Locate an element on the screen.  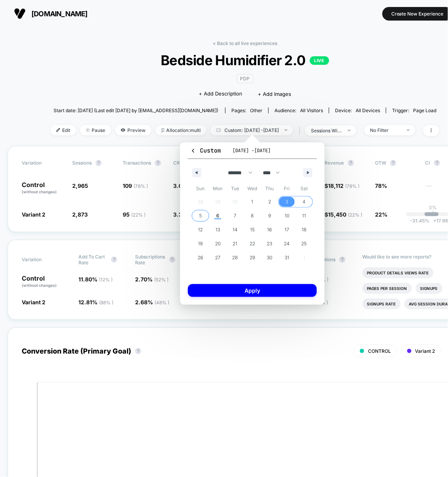
span: 11.80 % is located at coordinates (96, 279).